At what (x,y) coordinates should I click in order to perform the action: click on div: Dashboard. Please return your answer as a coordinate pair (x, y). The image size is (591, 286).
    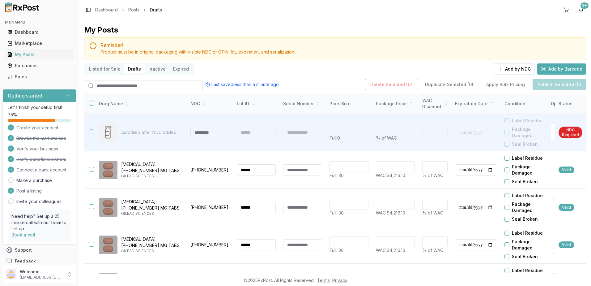
    Looking at the image, I should click on (39, 32).